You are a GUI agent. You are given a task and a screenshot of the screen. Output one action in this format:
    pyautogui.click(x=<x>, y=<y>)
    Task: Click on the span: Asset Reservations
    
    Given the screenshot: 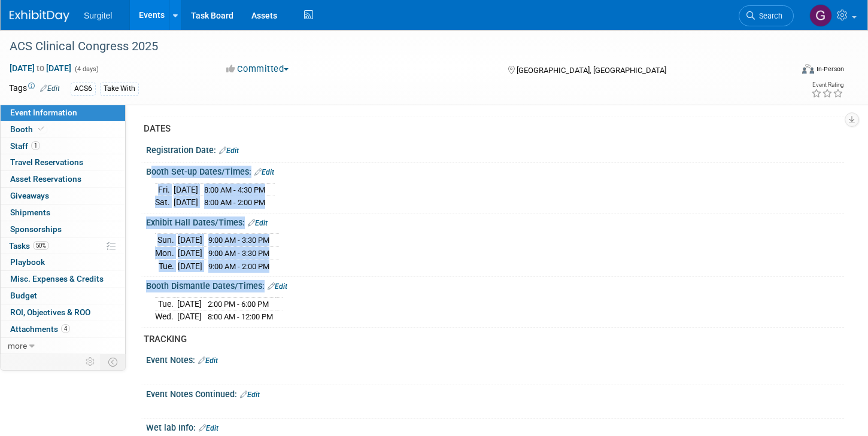 What is the action you would take?
    pyautogui.click(x=45, y=179)
    